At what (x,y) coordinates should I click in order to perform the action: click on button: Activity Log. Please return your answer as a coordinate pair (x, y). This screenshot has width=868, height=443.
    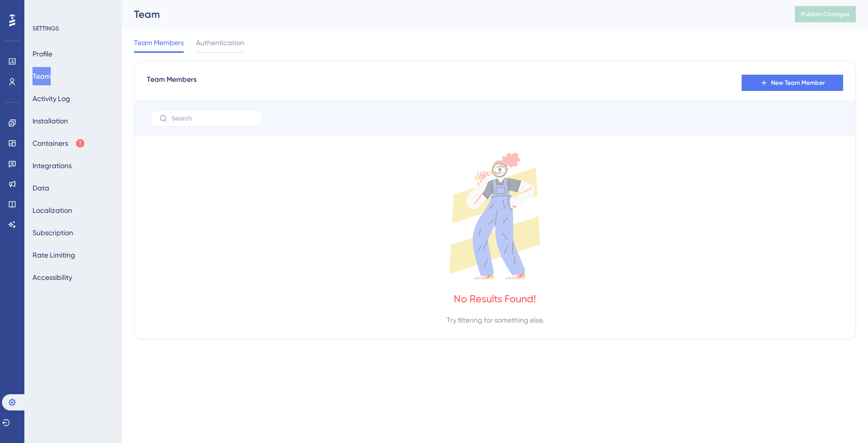
    Looking at the image, I should click on (51, 99).